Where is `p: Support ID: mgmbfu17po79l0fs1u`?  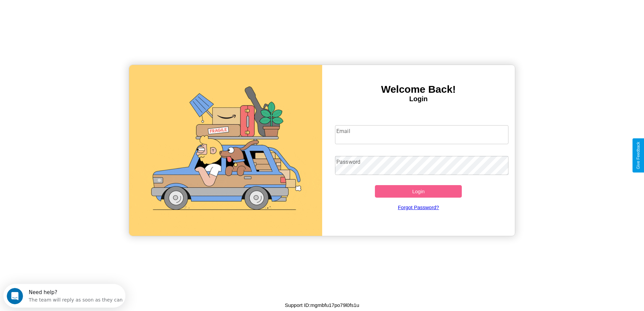
p: Support ID: mgmbfu17po79l0fs1u is located at coordinates (322, 305).